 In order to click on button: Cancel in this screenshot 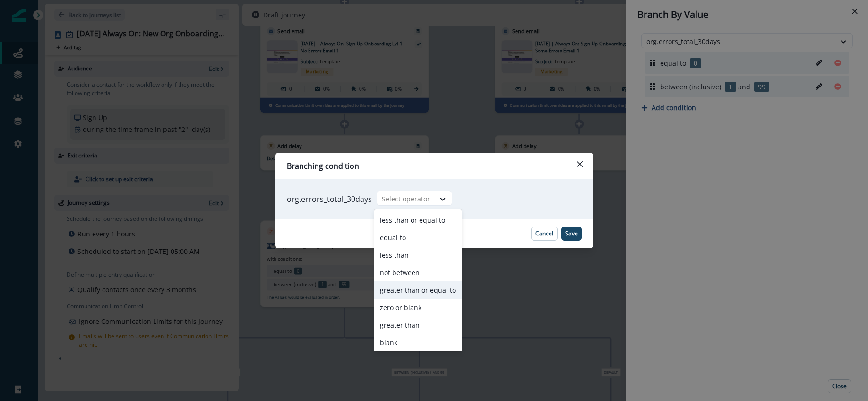, I will do `click(544, 234)`.